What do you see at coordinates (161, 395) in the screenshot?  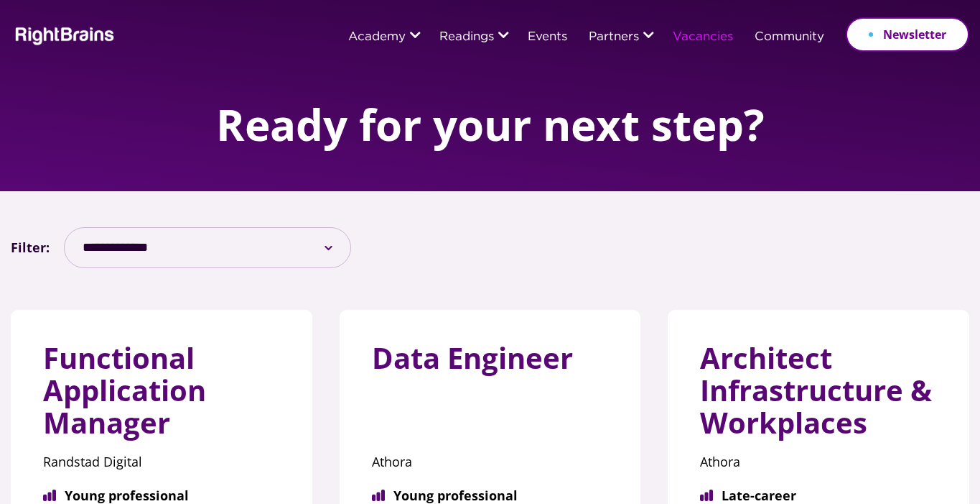 I see `h3: Functional Application Manager` at bounding box center [161, 395].